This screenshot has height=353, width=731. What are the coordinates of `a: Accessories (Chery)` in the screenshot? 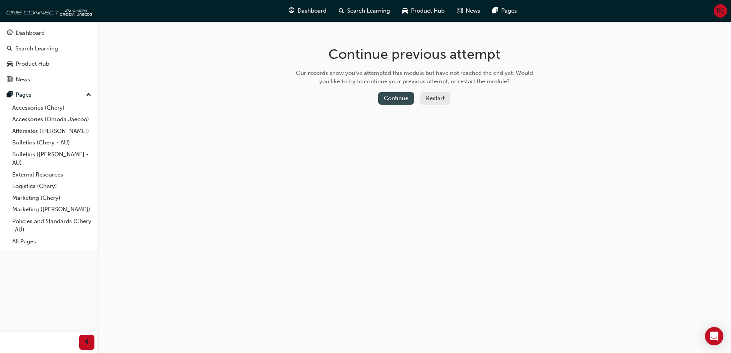 It's located at (52, 108).